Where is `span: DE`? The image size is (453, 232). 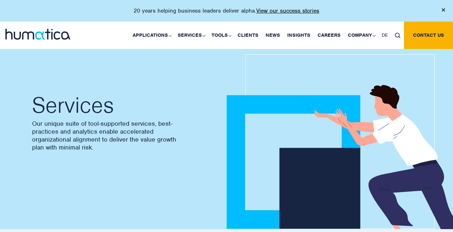 span: DE is located at coordinates (385, 35).